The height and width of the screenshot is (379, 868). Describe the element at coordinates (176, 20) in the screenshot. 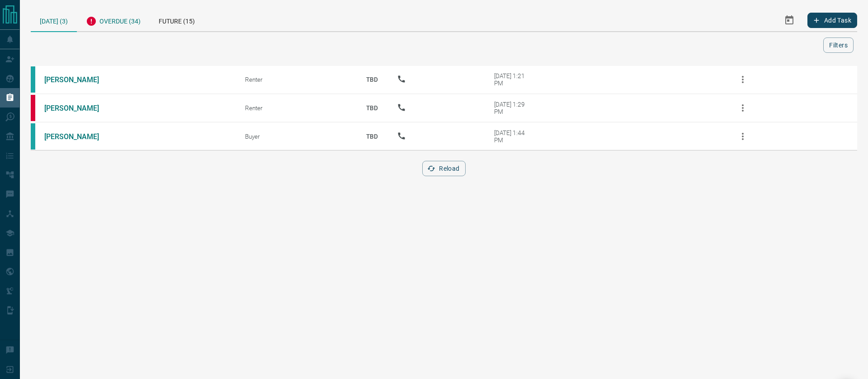

I see `div: Future (15)` at that location.